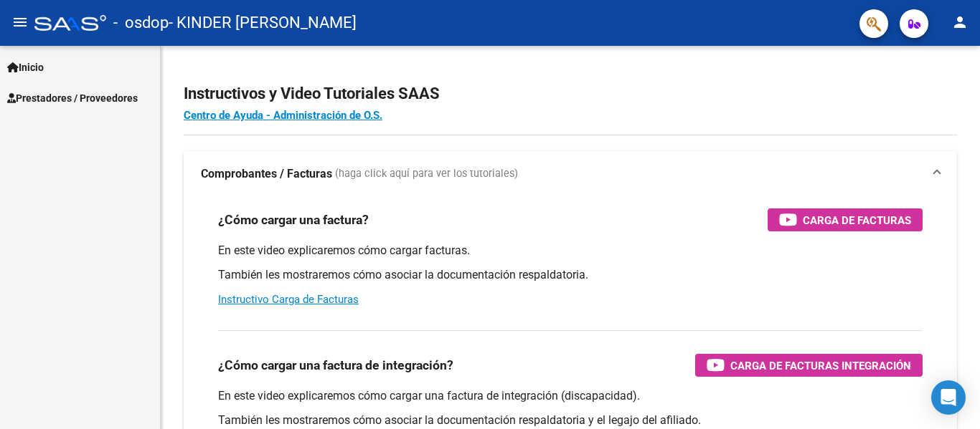 The height and width of the screenshot is (429, 980). What do you see at coordinates (570, 396) in the screenshot?
I see `p: En este video explicaremos cómo cargar una factura de integración (discapacidad).` at bounding box center [570, 396].